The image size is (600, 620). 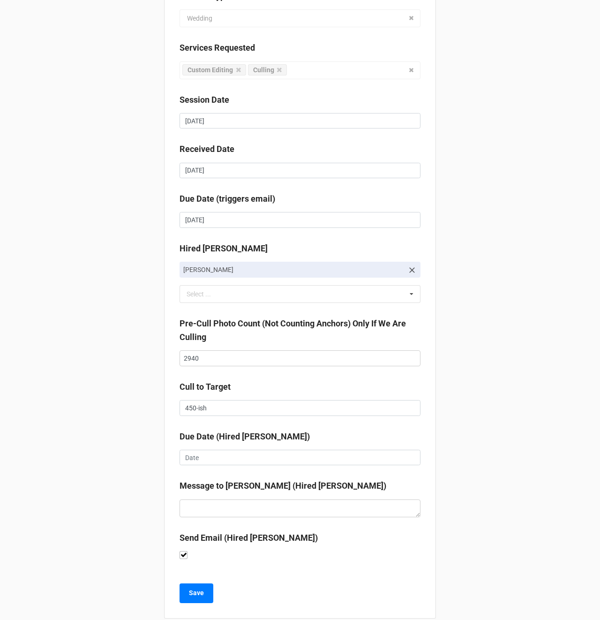 What do you see at coordinates (217, 48) in the screenshot?
I see `label: Services Requested` at bounding box center [217, 48].